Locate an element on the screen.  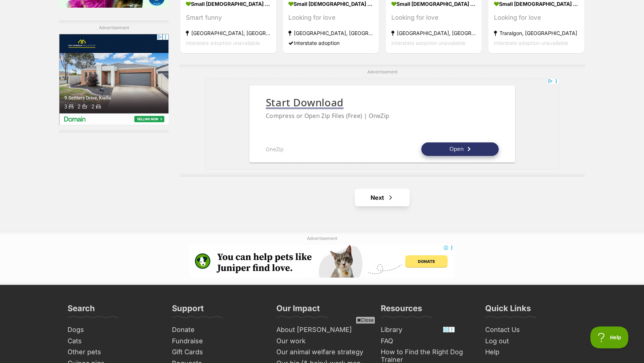
a: Fundraise is located at coordinates (218, 341).